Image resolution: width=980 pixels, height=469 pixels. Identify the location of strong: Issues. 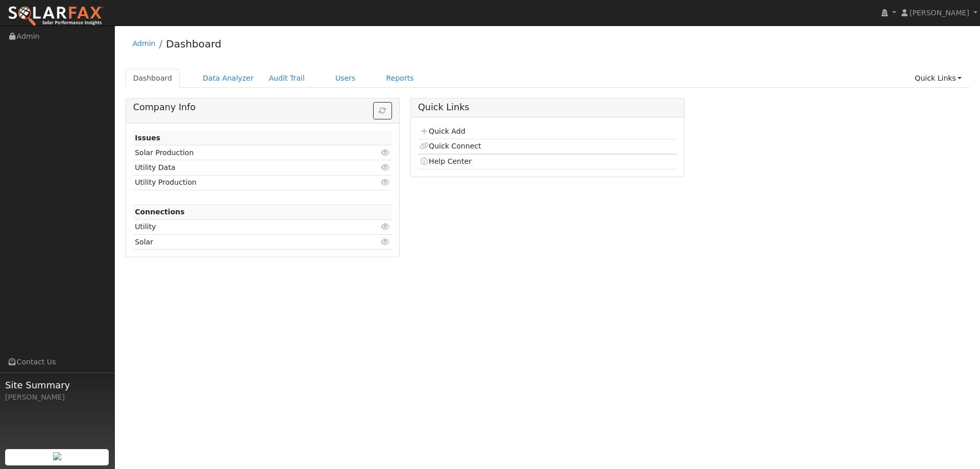
(147, 138).